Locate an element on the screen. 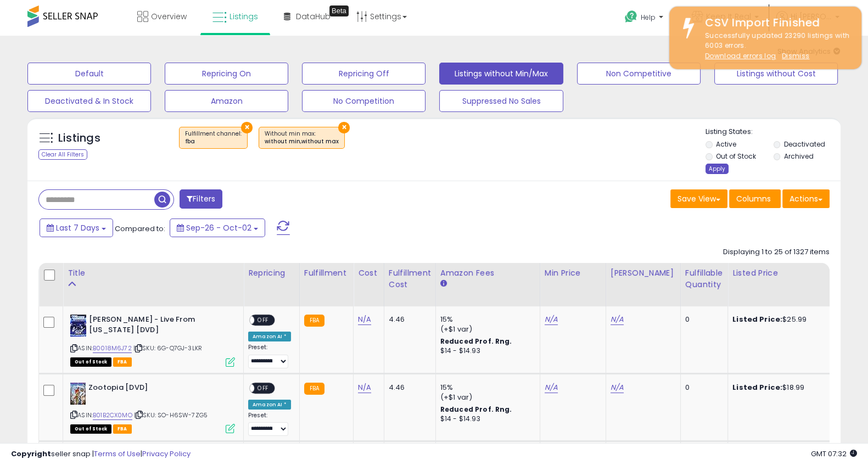 The image size is (868, 465). p: Listing States: is located at coordinates (774, 132).